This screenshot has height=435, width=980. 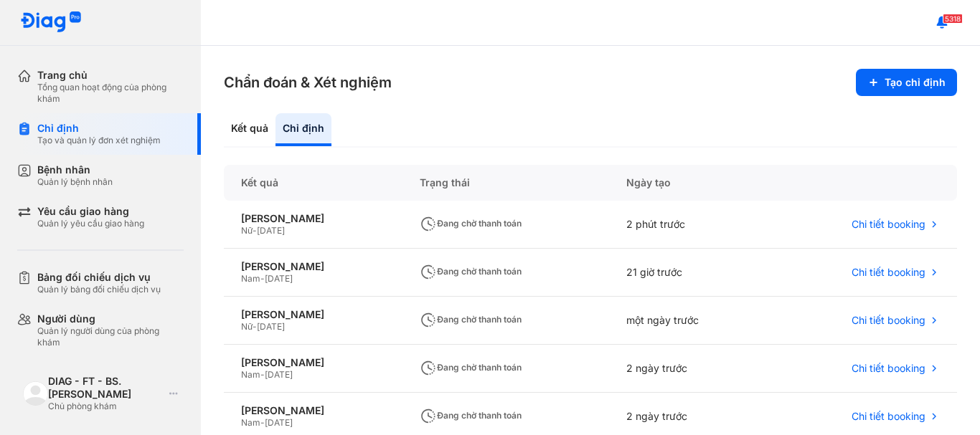 I want to click on div: Quản lý bệnh nhân, so click(x=74, y=182).